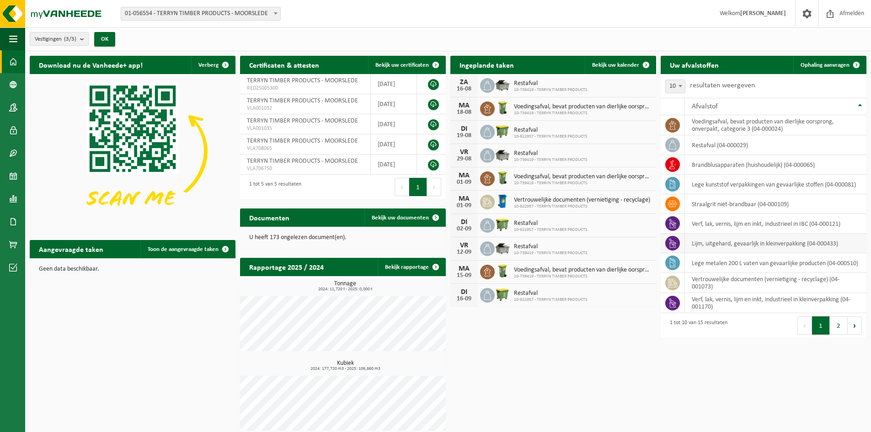  Describe the element at coordinates (839, 326) in the screenshot. I see `button: 2` at that location.